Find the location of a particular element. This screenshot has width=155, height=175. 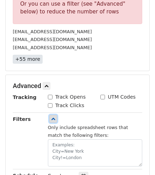

label: Track Opens is located at coordinates (71, 97).